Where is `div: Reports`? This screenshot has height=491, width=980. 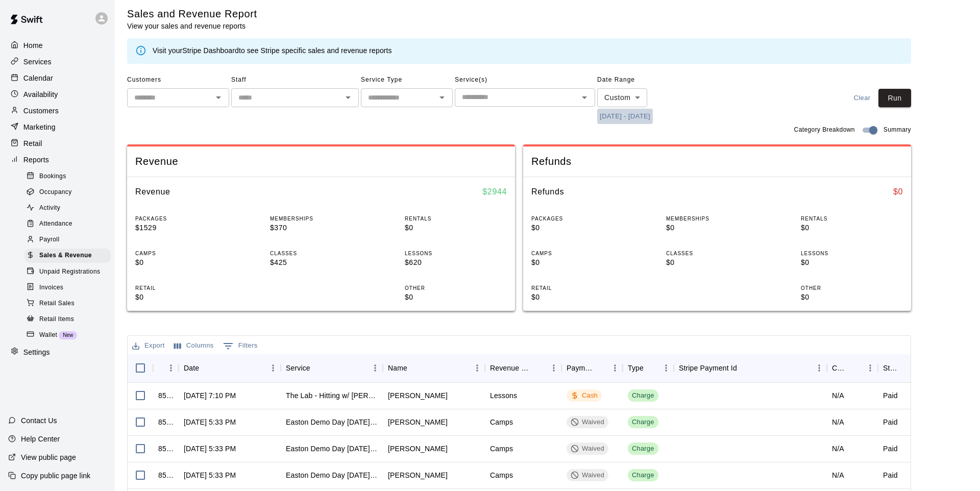 div: Reports is located at coordinates (57, 160).